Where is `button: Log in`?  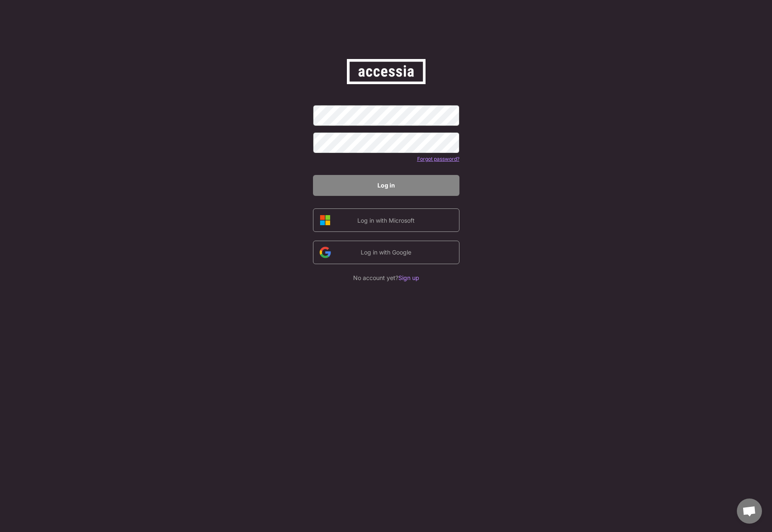
button: Log in is located at coordinates (387, 185).